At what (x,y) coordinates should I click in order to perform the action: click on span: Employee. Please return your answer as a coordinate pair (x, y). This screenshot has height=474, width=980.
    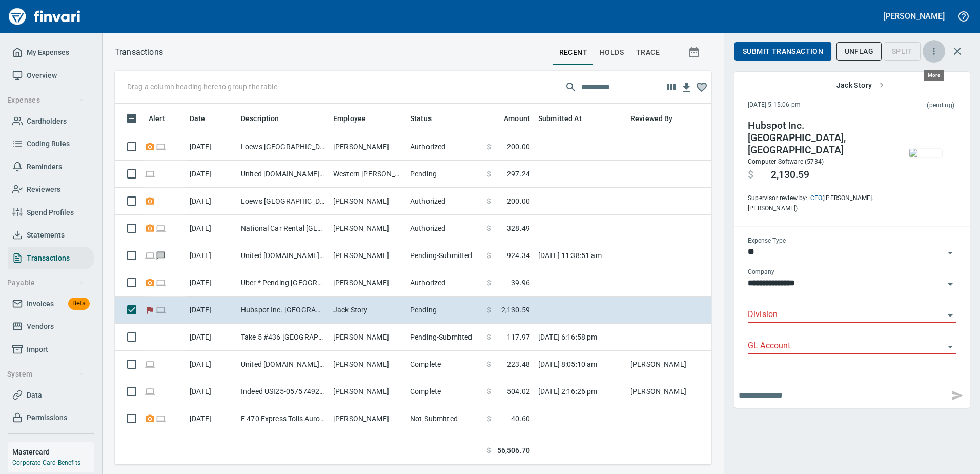
    Looking at the image, I should click on (349, 119).